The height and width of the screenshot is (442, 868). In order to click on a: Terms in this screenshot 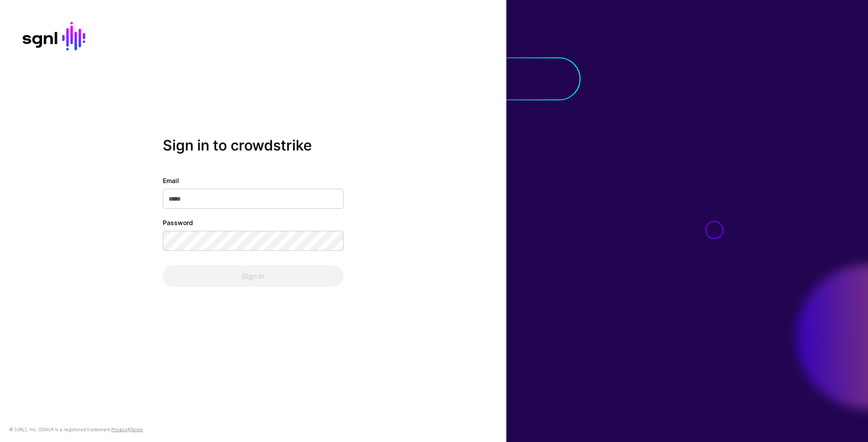, I will do `click(136, 429)`.